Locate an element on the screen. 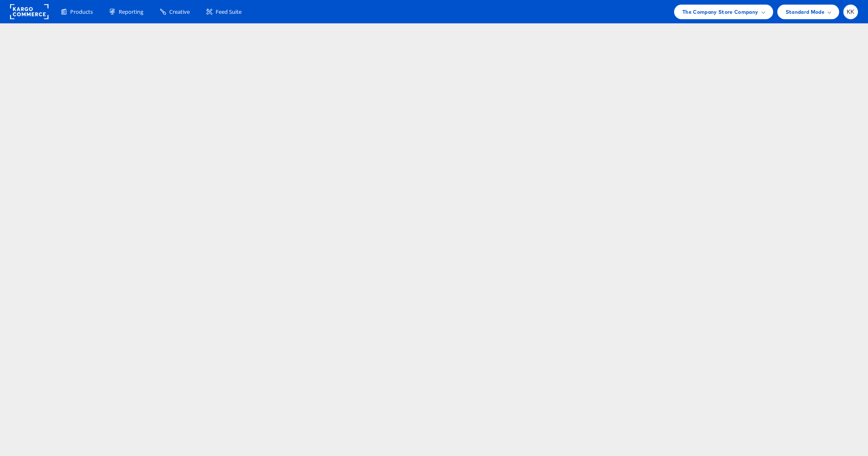 Image resolution: width=868 pixels, height=456 pixels. span: Feed Suite is located at coordinates (229, 11).